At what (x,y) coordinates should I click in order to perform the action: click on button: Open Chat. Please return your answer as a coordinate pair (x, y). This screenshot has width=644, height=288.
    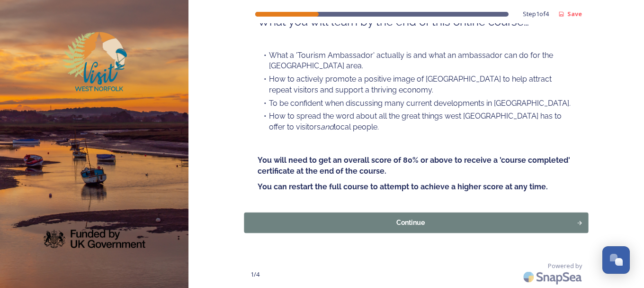
    Looking at the image, I should click on (616, 260).